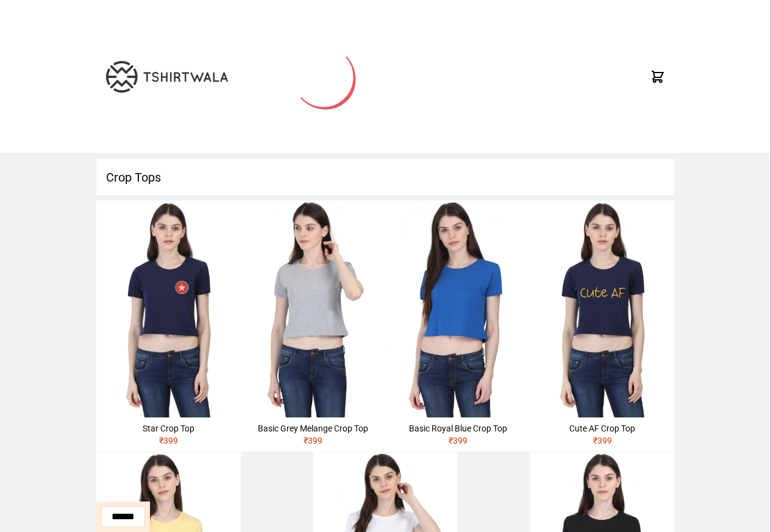 Image resolution: width=771 pixels, height=532 pixels. What do you see at coordinates (602, 429) in the screenshot?
I see `div: Cute AF Crop Top` at bounding box center [602, 429].